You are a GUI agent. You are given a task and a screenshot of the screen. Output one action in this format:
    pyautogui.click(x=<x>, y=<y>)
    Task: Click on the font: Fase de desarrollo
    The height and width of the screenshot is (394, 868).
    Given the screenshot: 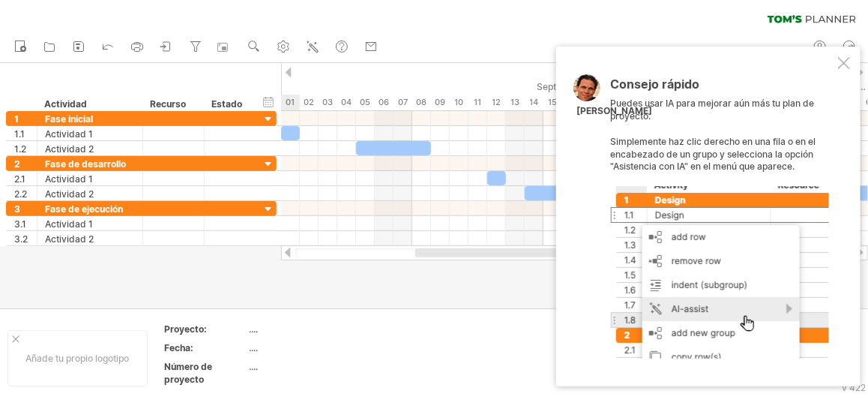 What is the action you would take?
    pyautogui.click(x=85, y=163)
    